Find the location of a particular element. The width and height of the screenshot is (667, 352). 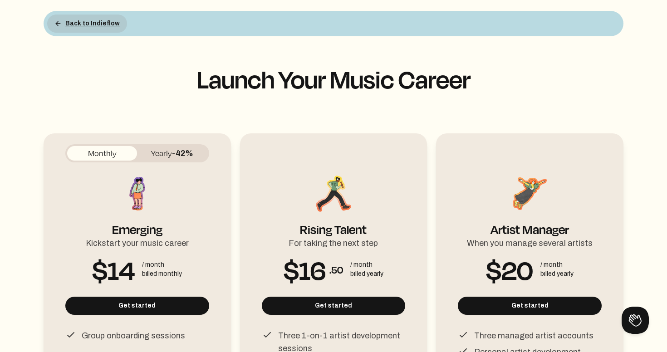

div: Rising Talent is located at coordinates (333, 224).